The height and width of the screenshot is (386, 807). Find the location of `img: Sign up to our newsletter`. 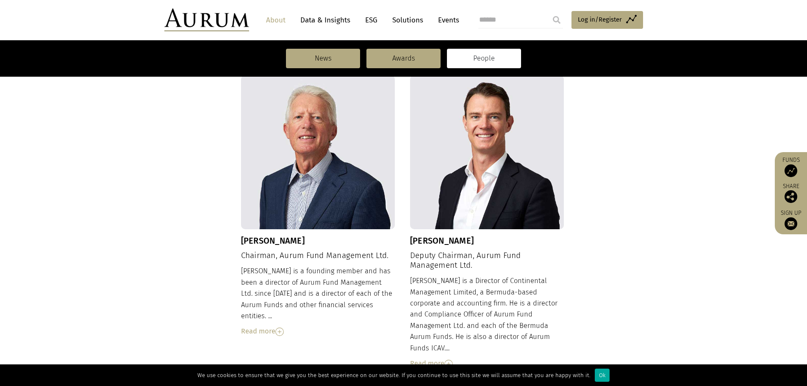

img: Sign up to our newsletter is located at coordinates (791, 224).